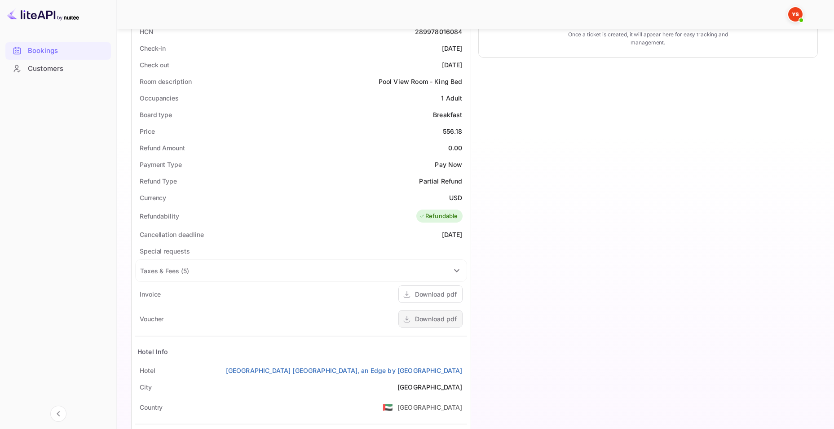  I want to click on div: Payment Type, so click(161, 164).